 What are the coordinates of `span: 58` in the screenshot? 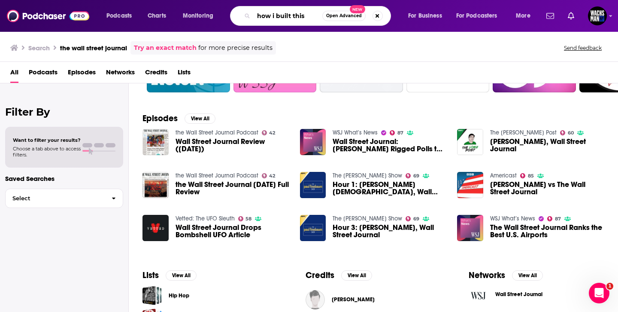 It's located at (249, 219).